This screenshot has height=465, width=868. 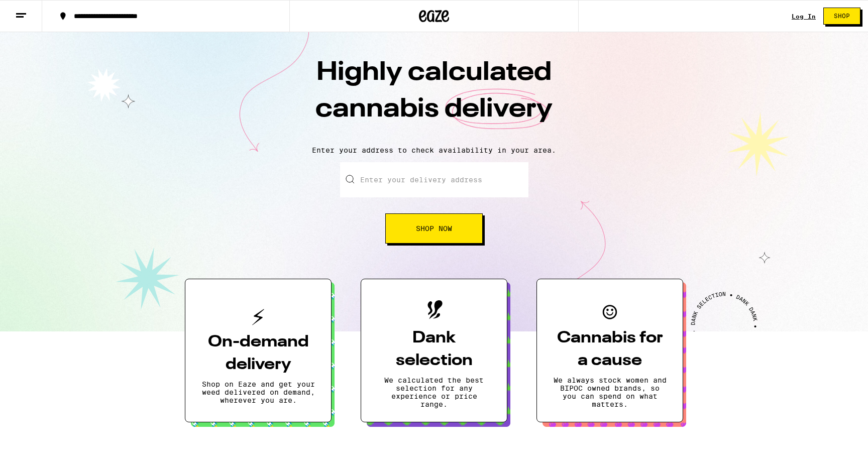 I want to click on p: We calculated the best selection for any experience or price range., so click(x=434, y=393).